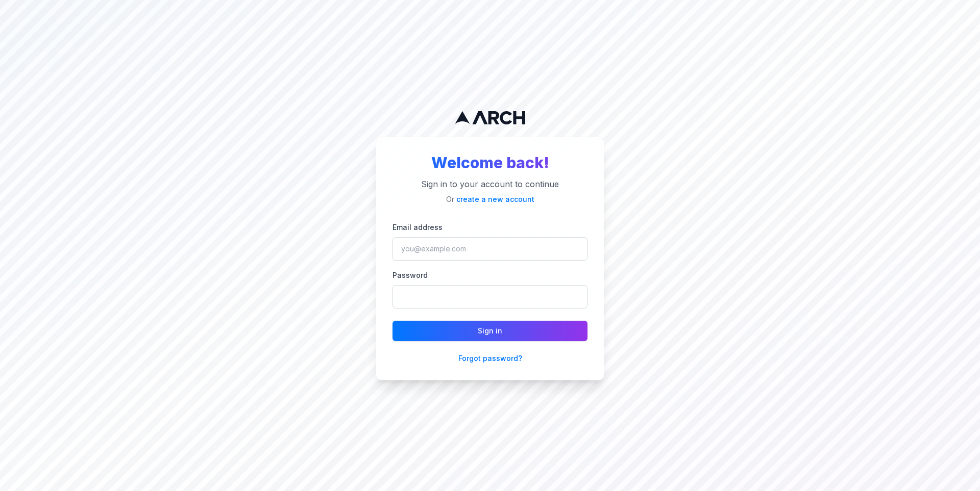 The image size is (980, 491). I want to click on a: create a new account, so click(495, 199).